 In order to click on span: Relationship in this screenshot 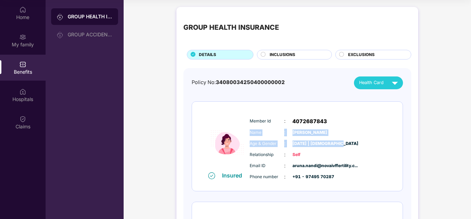, I will do `click(267, 154)`.